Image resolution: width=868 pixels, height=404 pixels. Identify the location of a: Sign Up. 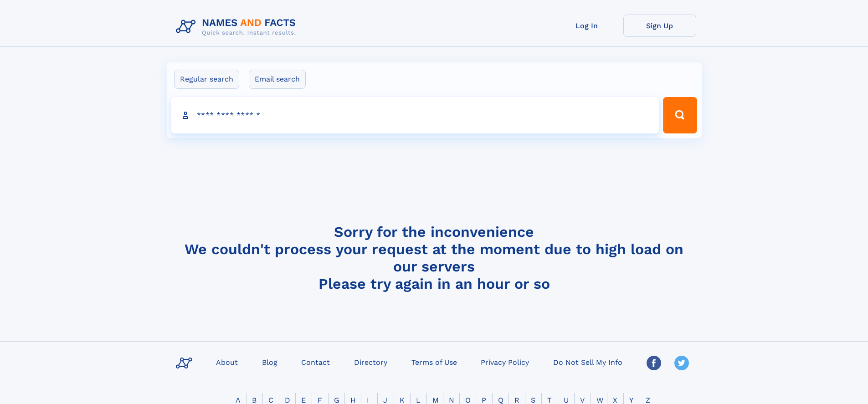
(660, 25).